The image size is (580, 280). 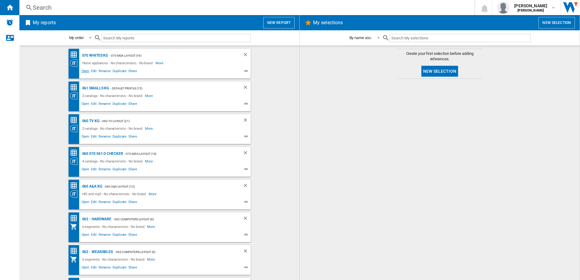 What do you see at coordinates (166, 186) in the screenshot?
I see `div: - 060 A&A Layout (12)` at bounding box center [166, 186].